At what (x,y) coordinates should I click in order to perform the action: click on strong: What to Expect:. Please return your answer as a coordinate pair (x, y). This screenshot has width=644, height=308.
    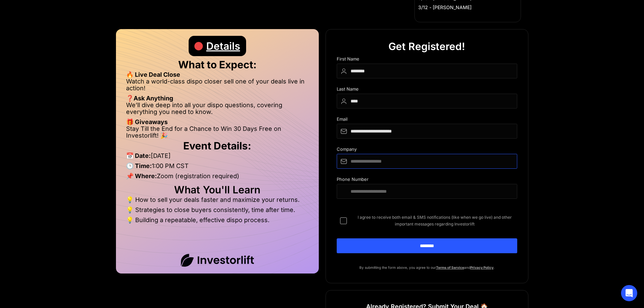
    Looking at the image, I should click on (217, 64).